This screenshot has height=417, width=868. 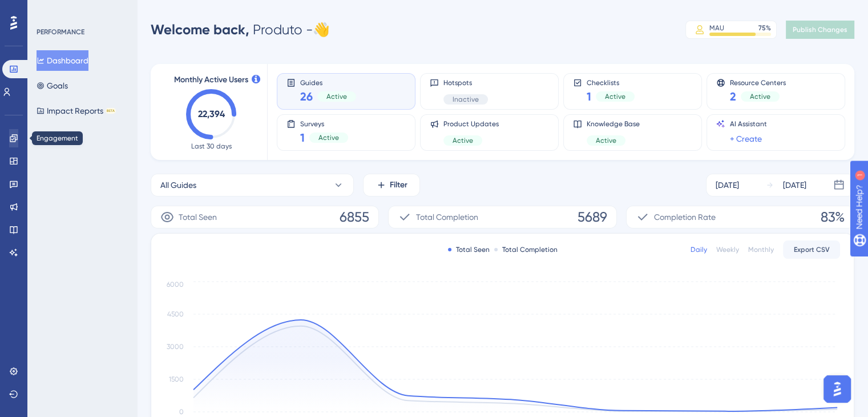 What do you see at coordinates (175, 347) in the screenshot?
I see `tspan: 3000` at bounding box center [175, 347].